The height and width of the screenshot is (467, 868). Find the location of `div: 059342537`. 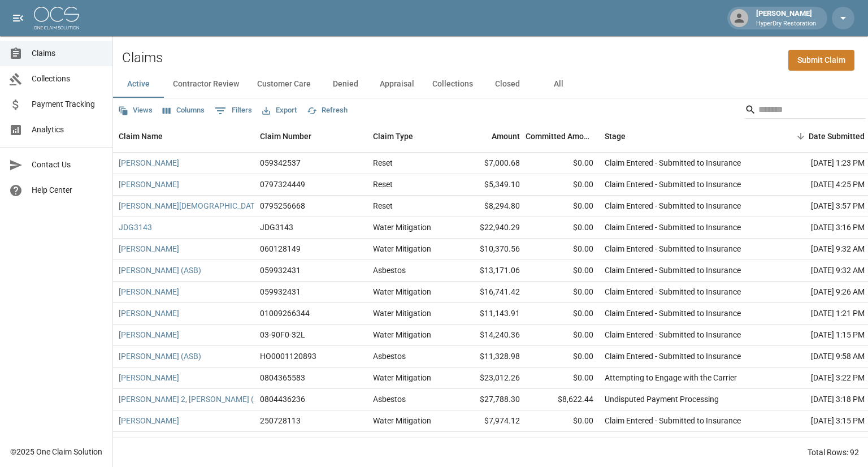

div: 059342537 is located at coordinates (280, 162).